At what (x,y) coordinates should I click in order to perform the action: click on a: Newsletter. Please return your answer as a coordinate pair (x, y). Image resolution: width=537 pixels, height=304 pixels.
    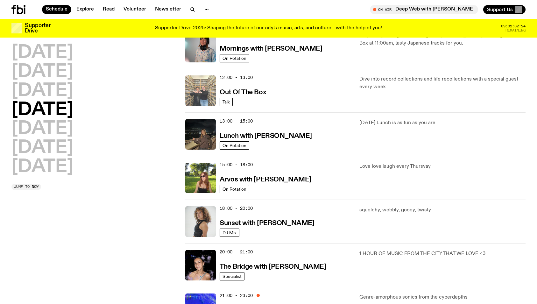
    Looking at the image, I should click on (168, 10).